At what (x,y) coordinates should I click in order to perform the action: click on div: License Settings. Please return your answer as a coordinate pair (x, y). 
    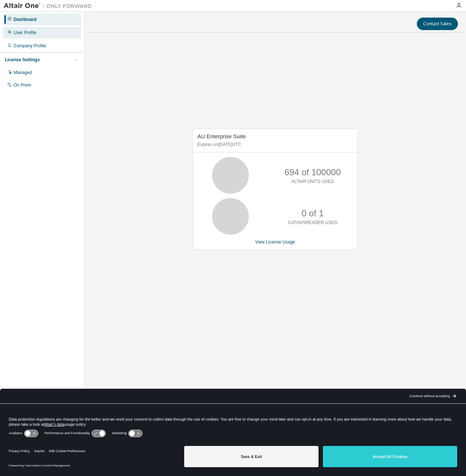
    Looking at the image, I should click on (22, 60).